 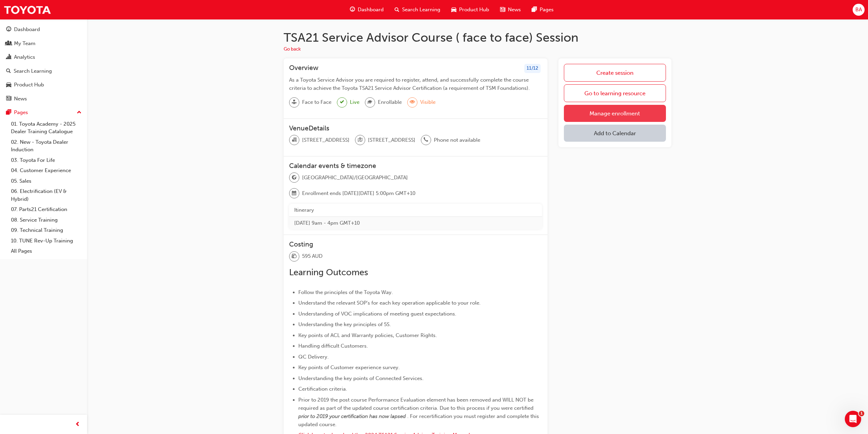 I want to click on span: prior to 2019 your certification has now lapsed, so click(x=352, y=416).